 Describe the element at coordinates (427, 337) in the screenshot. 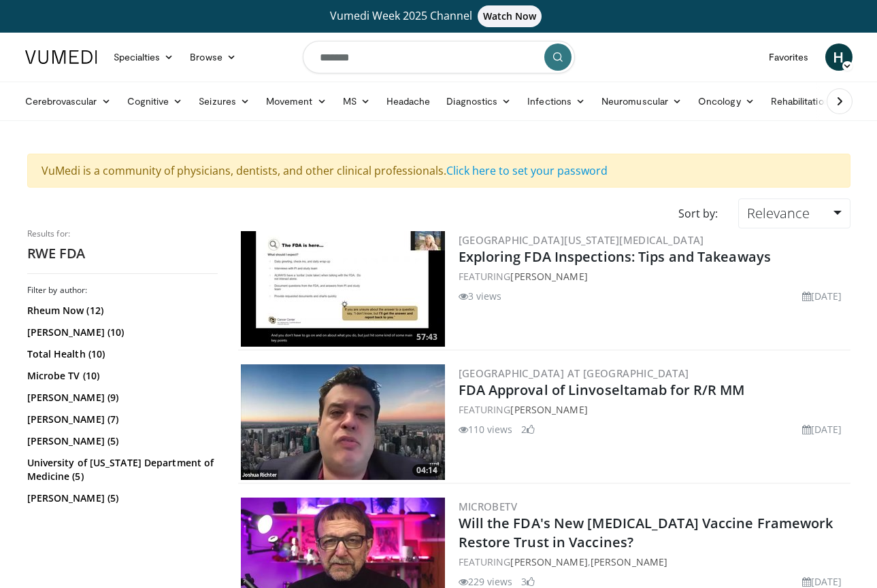

I see `span: 57:43` at that location.